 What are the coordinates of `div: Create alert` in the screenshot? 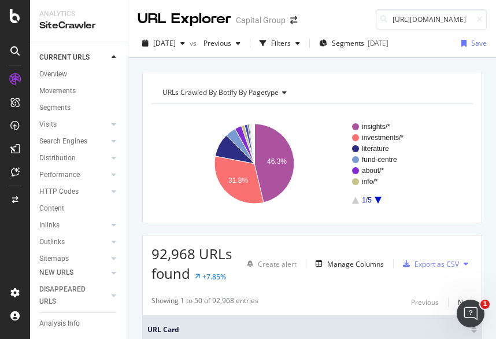 It's located at (277, 264).